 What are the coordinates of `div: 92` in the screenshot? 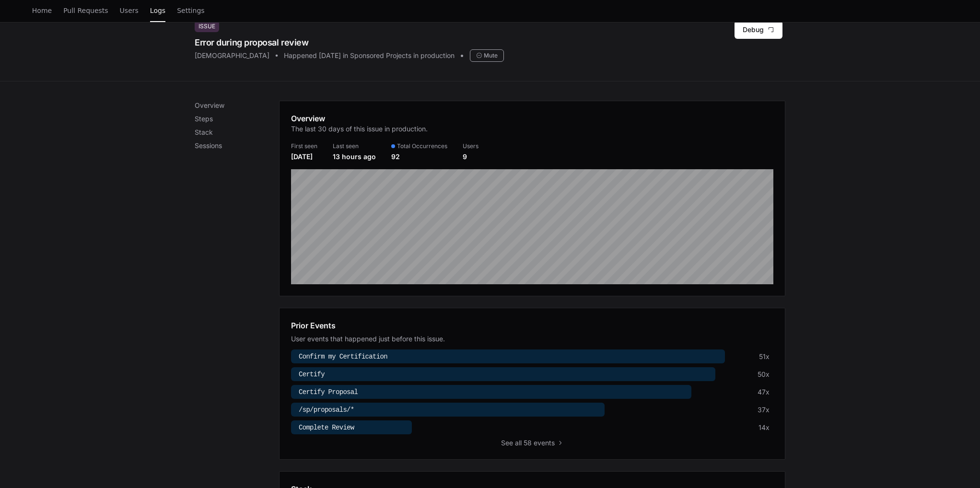 It's located at (419, 157).